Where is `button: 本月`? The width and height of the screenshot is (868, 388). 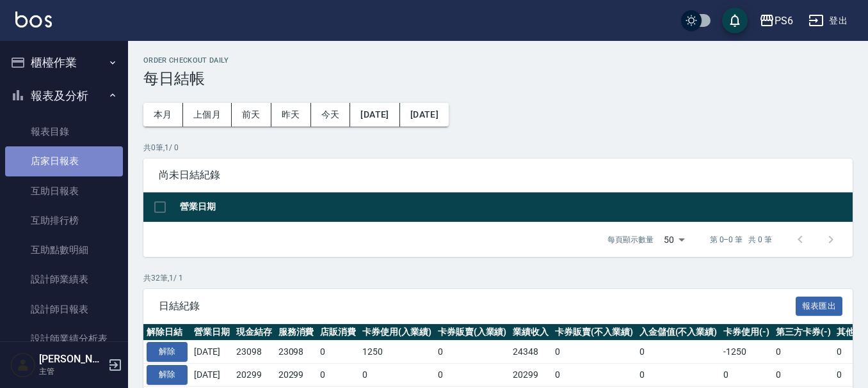 button: 本月 is located at coordinates (163, 115).